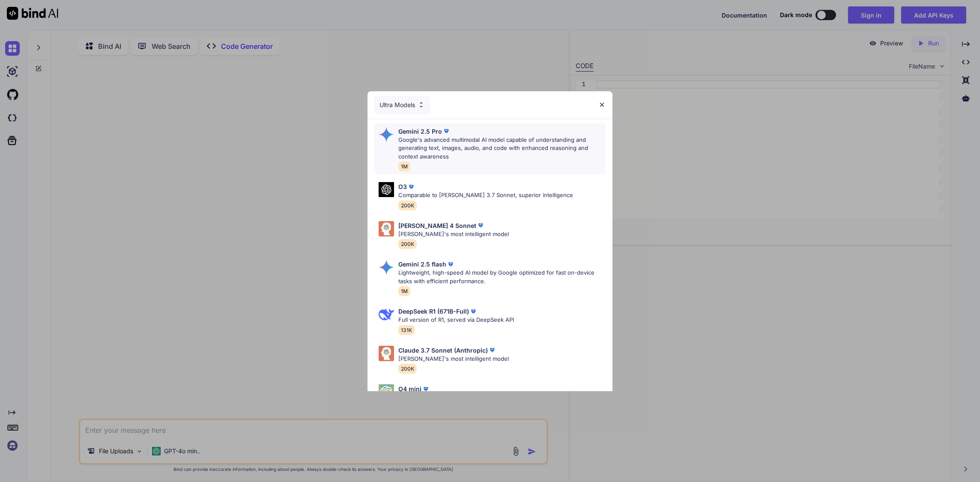  What do you see at coordinates (434, 311) in the screenshot?
I see `p: DeepSeek R1 (671B-Full)` at bounding box center [434, 311].